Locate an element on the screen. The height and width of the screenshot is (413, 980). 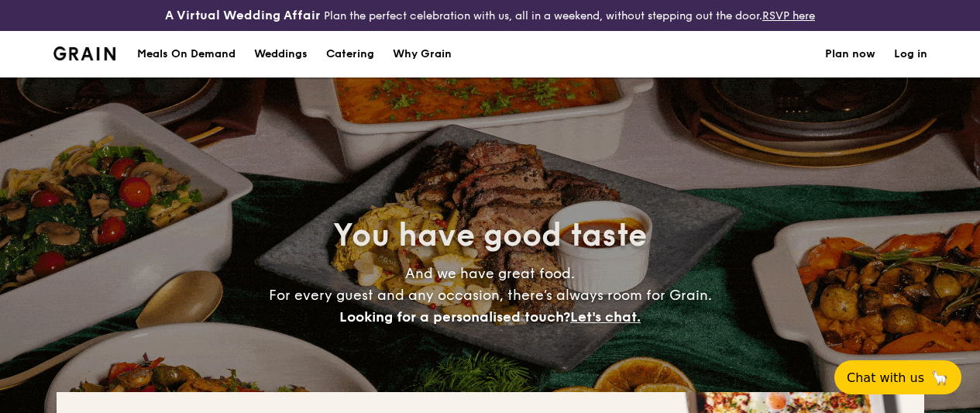
div: Meals On Demand is located at coordinates (186, 54).